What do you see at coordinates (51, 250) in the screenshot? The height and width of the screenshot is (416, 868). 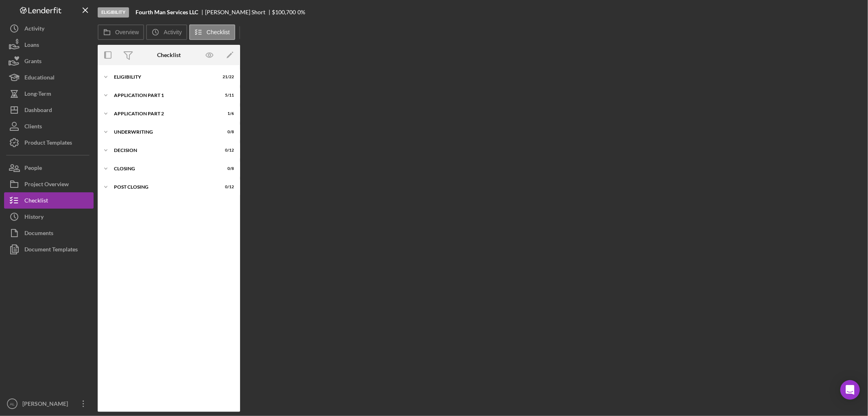 I see `div: Document Templates` at bounding box center [51, 250].